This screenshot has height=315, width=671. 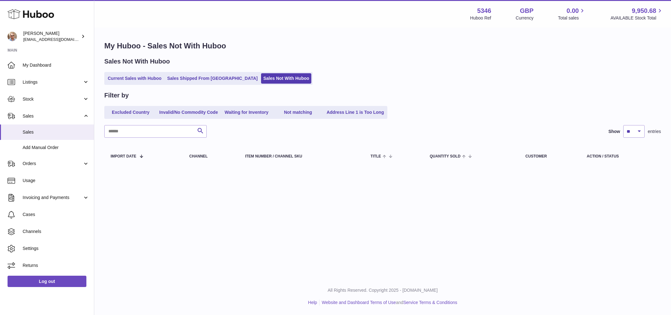 What do you see at coordinates (298, 112) in the screenshot?
I see `a: Not matching` at bounding box center [298, 112].